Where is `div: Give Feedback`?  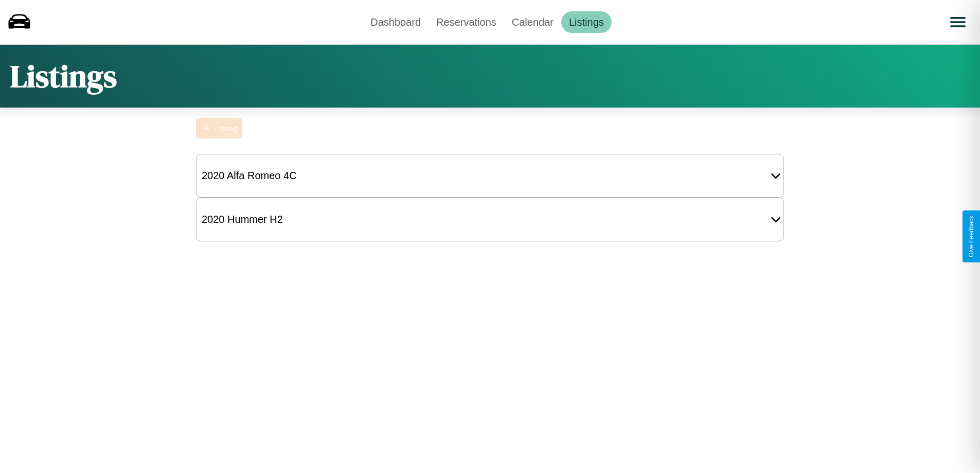 div: Give Feedback is located at coordinates (972, 236).